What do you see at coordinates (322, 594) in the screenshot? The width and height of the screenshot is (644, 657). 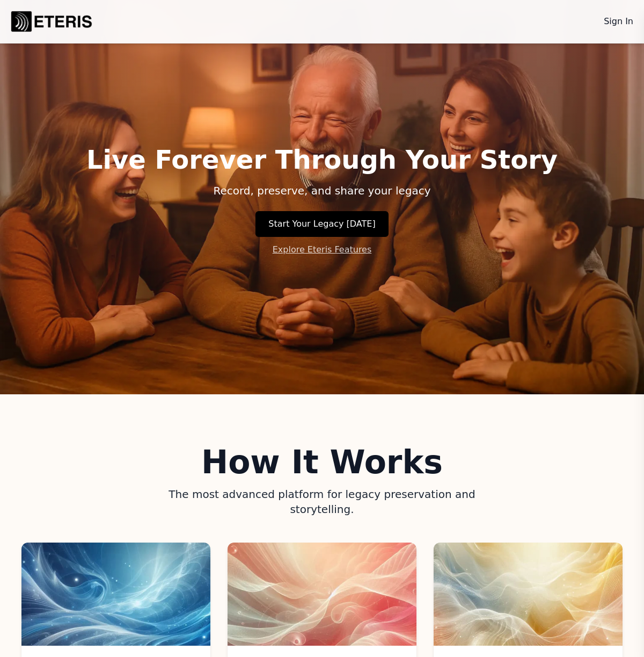 I see `img: Step 2` at bounding box center [322, 594].